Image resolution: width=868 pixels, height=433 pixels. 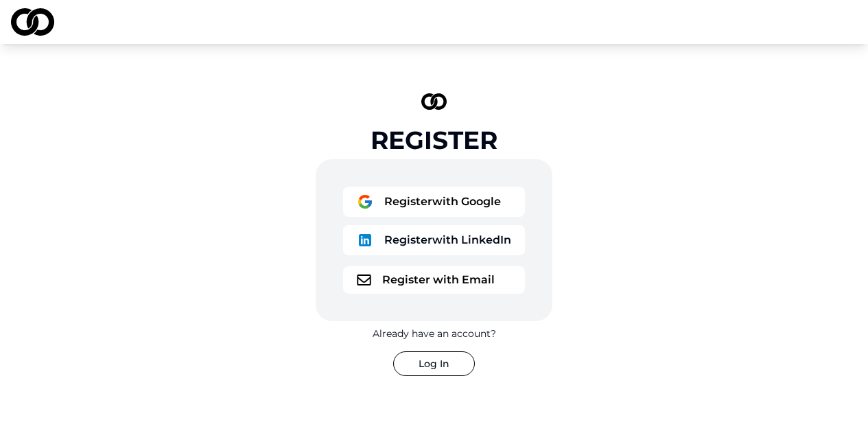 What do you see at coordinates (434, 202) in the screenshot?
I see `button: logoRegisterwith Google` at bounding box center [434, 202].